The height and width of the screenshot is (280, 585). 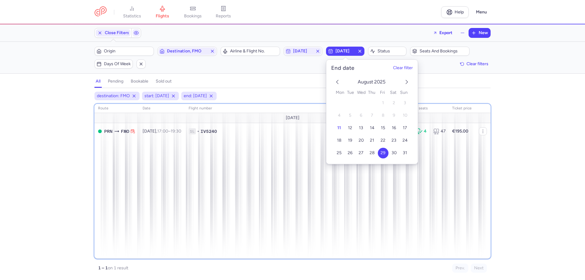 I want to click on span: 27, so click(x=361, y=153).